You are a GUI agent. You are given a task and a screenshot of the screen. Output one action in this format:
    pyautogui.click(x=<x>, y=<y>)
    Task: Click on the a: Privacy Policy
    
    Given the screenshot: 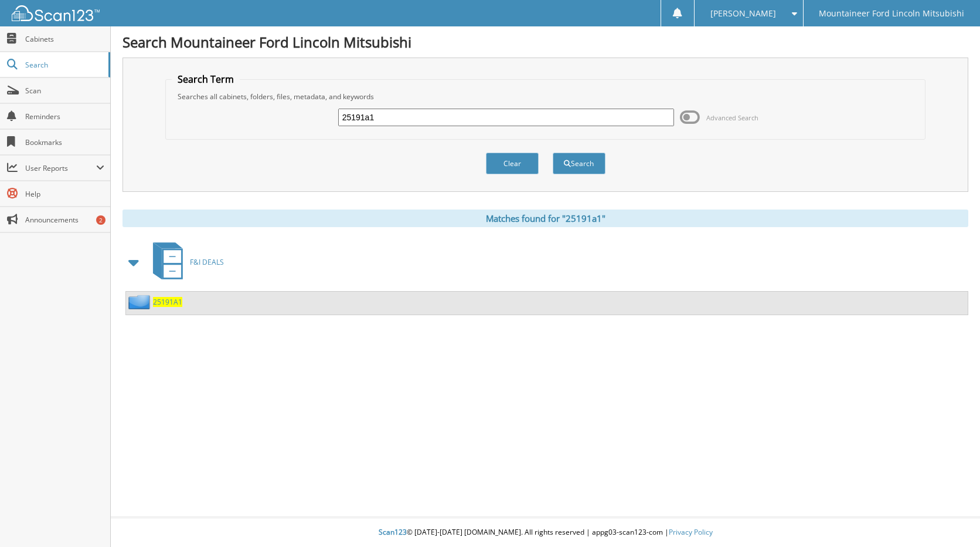 What is the action you would take?
    pyautogui.click(x=691, y=531)
    